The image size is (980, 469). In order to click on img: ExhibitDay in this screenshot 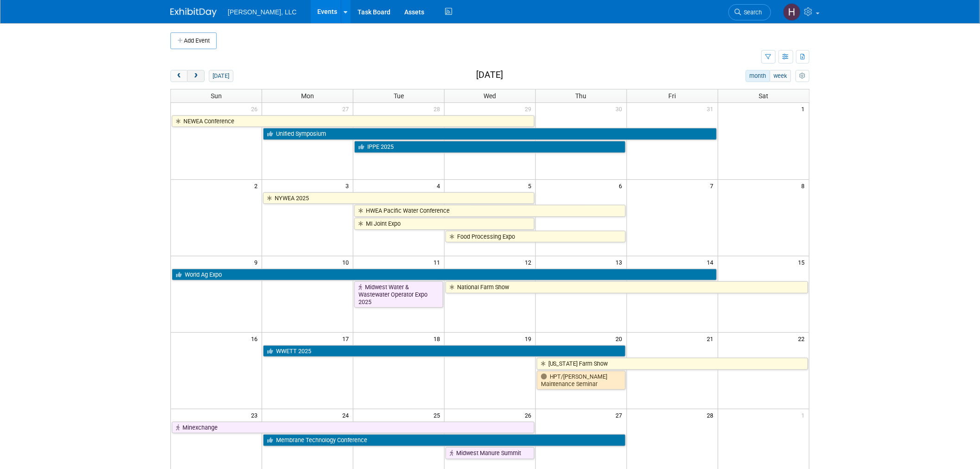, I will do `click(194, 12)`.